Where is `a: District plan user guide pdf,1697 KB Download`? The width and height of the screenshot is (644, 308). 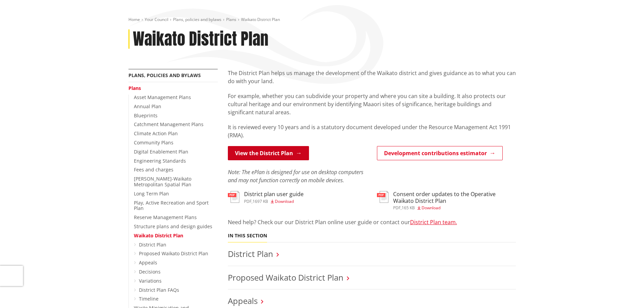
a: District plan user guide pdf,1697 KB Download is located at coordinates (266, 197).